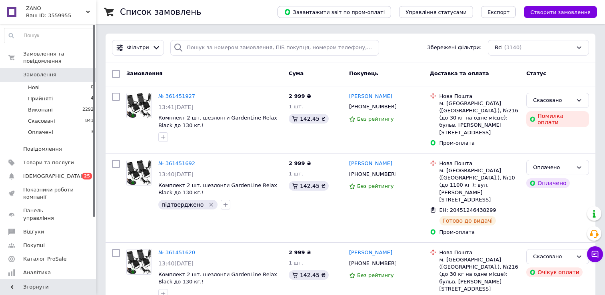 The height and width of the screenshot is (295, 605). Describe the element at coordinates (177, 96) in the screenshot. I see `a: № 361451927` at that location.